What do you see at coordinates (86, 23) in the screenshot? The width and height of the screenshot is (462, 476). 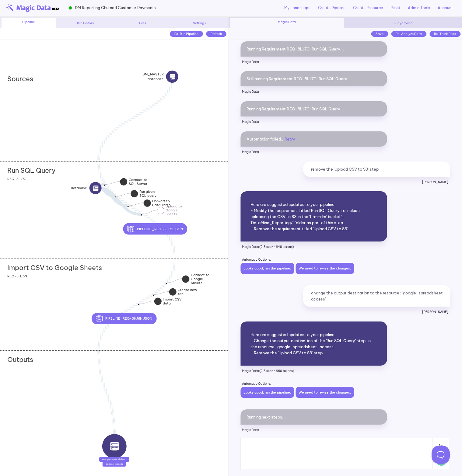 I see `div: Run History` at bounding box center [86, 23].